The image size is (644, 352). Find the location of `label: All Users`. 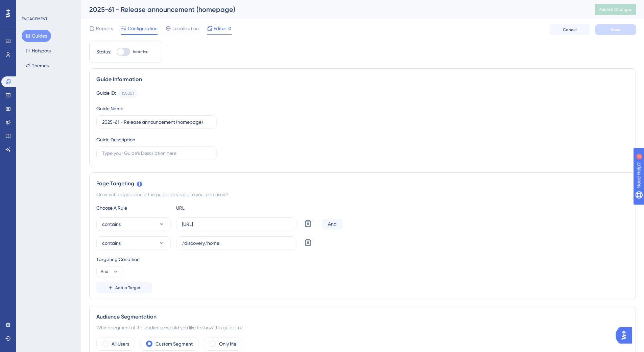

label: All Users is located at coordinates (121, 344).